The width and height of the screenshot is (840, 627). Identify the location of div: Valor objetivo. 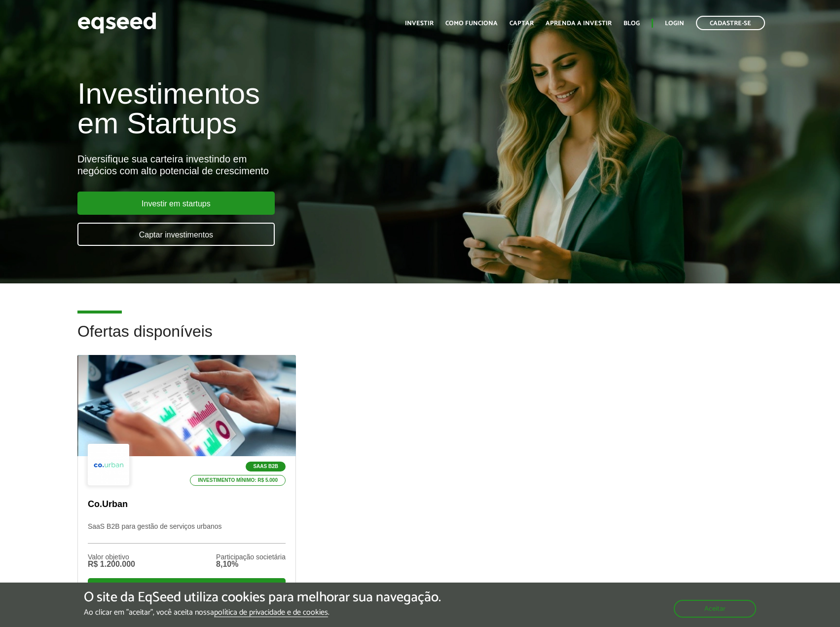
(111, 557).